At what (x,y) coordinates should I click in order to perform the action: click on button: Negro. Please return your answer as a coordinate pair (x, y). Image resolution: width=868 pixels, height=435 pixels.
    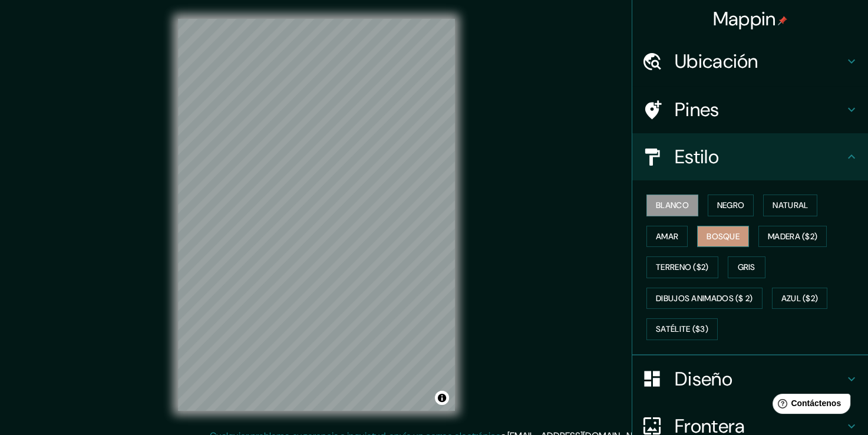
    Looking at the image, I should click on (731, 205).